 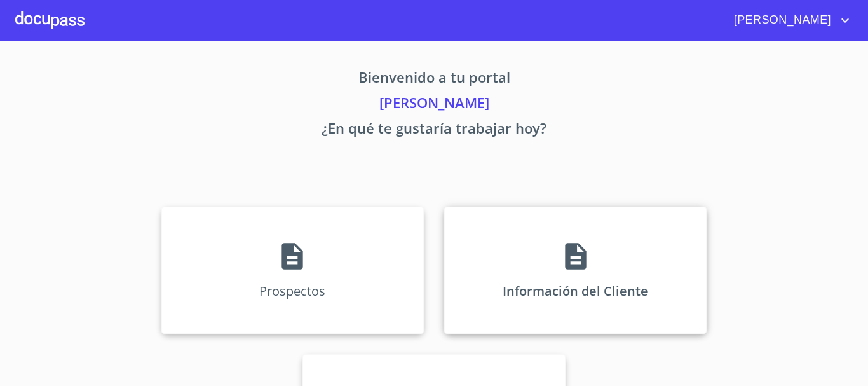 What do you see at coordinates (574, 291) in the screenshot?
I see `p: Información del Cliente` at bounding box center [574, 291].